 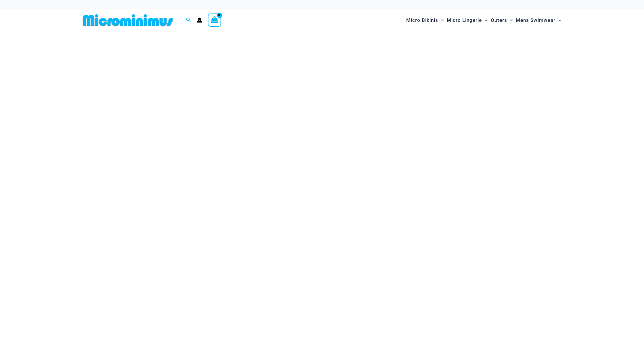 I want to click on a: Mens SwimwearMenu ToggleMenu Toggle, so click(x=538, y=20).